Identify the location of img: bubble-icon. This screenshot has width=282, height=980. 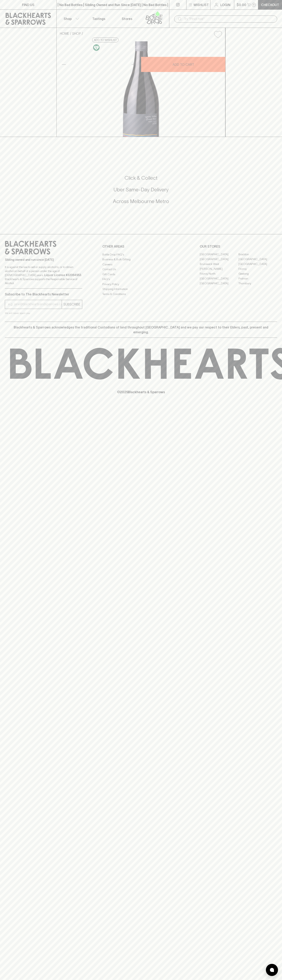
(272, 970).